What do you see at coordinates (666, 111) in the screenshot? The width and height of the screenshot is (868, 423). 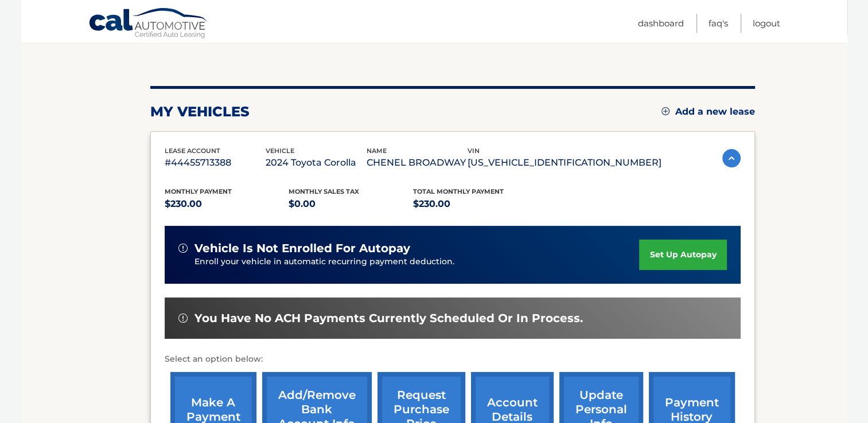 I see `img: add.svg` at bounding box center [666, 111].